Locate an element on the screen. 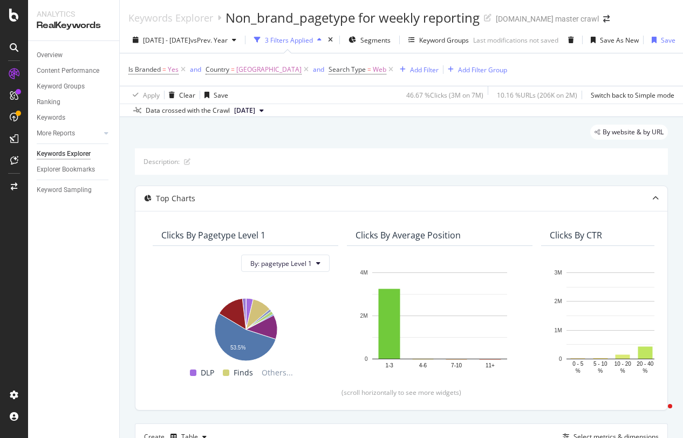  text: 20 - 40 is located at coordinates (645, 364).